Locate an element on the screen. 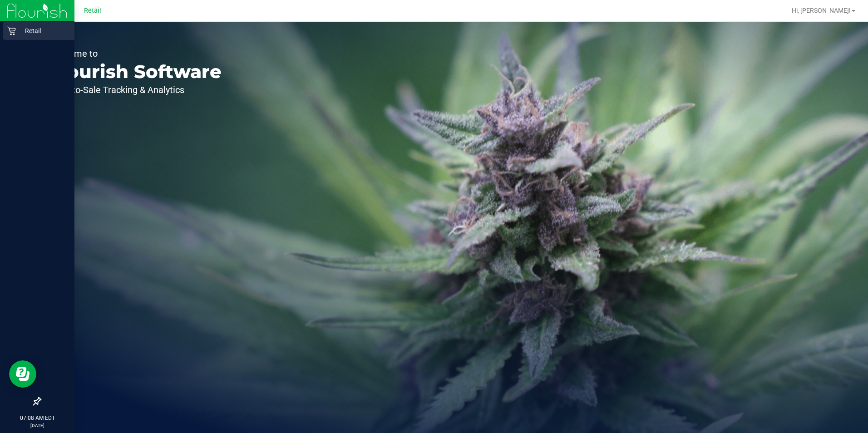 The width and height of the screenshot is (868, 433). p: Retail is located at coordinates (43, 31).